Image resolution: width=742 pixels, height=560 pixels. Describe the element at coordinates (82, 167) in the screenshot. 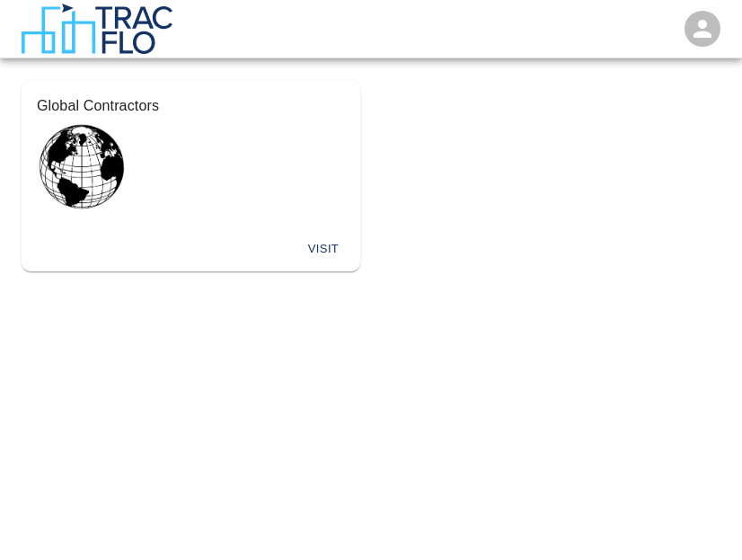

I see `img: Logo` at that location.